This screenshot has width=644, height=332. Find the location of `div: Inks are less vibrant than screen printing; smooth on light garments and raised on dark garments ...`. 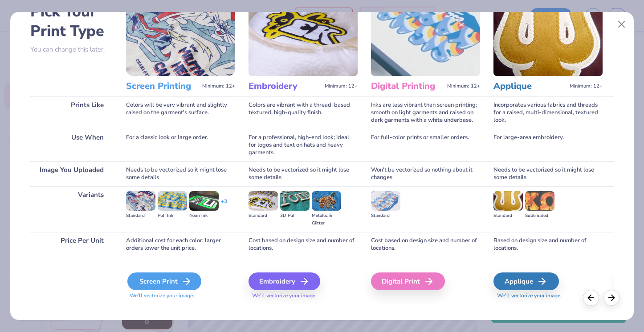

div: Inks are less vibrant than screen printing; smooth on light garments and raised on dark garments ... is located at coordinates (425, 113).